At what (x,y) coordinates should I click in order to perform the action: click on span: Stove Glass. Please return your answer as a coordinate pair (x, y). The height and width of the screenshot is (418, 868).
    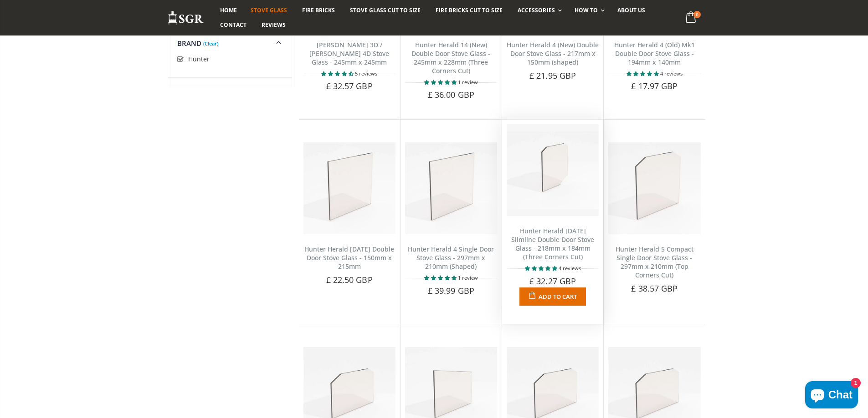
    Looking at the image, I should click on (269, 10).